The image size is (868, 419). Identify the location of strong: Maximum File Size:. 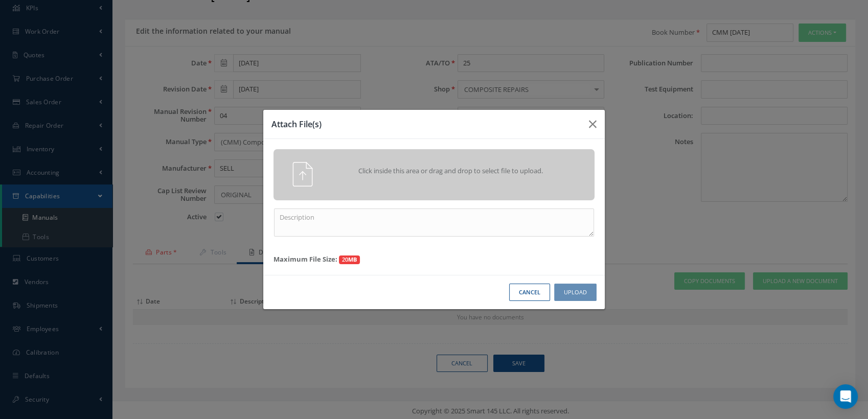
(305, 259).